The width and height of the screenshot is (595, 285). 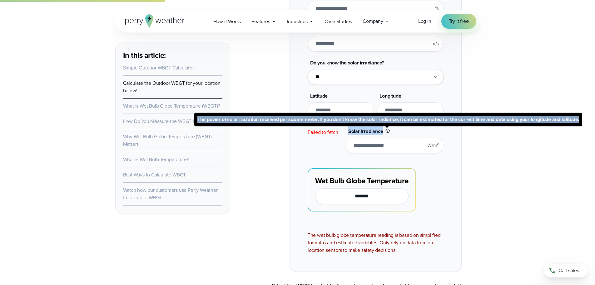 What do you see at coordinates (170, 193) in the screenshot?
I see `a: Watch how our customers use Perry Weather to calculate WBGT` at bounding box center [170, 193].